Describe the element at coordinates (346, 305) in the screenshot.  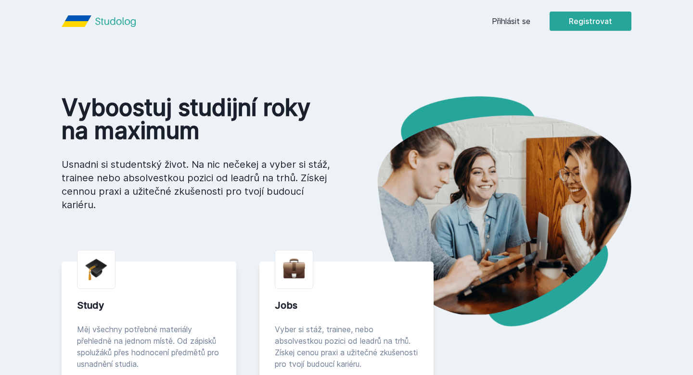
I see `div: Jobs` at that location.